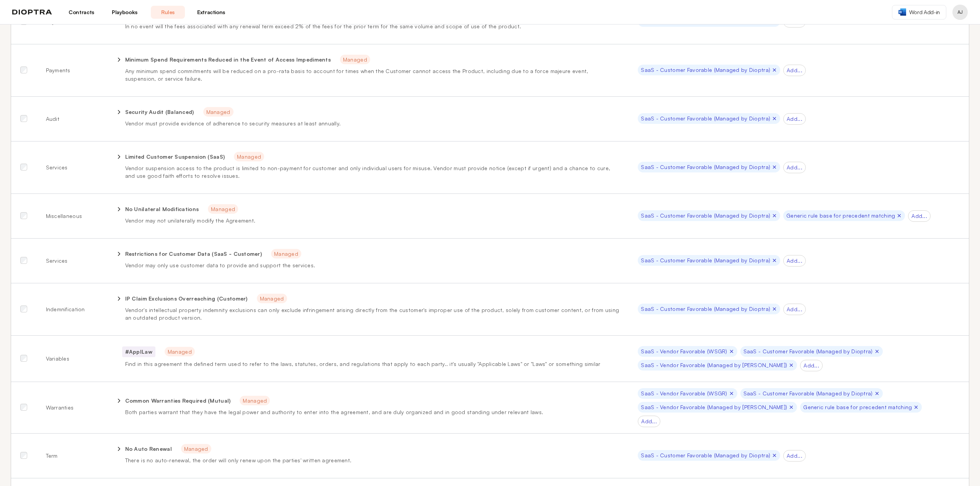  What do you see at coordinates (186, 299) in the screenshot?
I see `p: IP Claim Exclusions Overreaching (Customer)` at bounding box center [186, 299].